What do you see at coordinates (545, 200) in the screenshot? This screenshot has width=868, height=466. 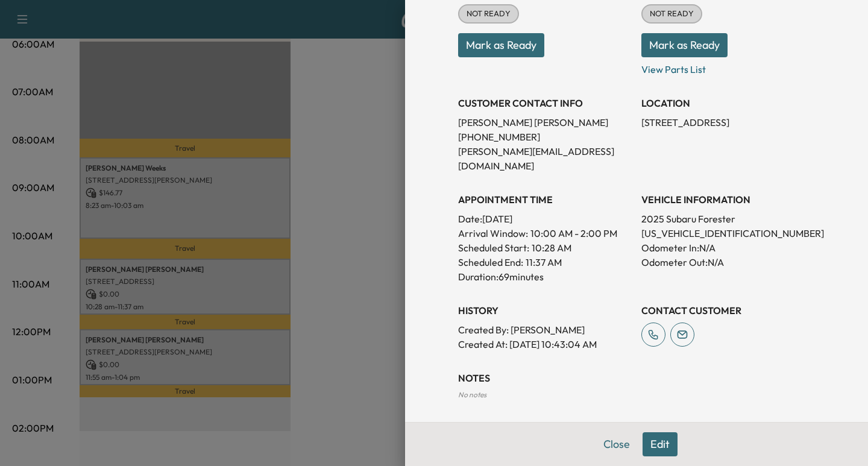 I see `h3: APPOINTMENT TIME` at bounding box center [545, 200].